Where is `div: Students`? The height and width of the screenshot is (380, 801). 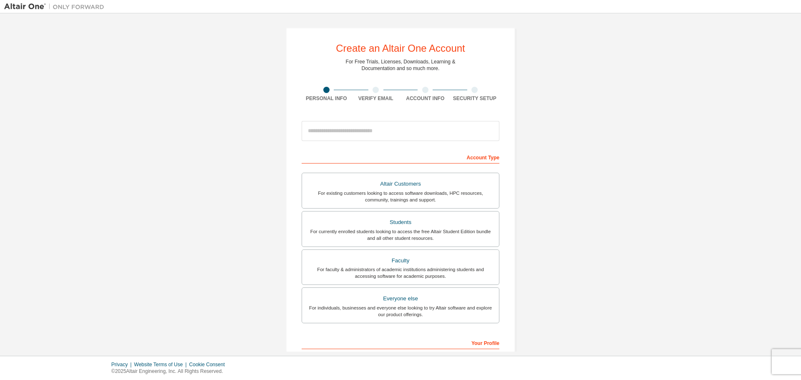
div: Students is located at coordinates (400, 222).